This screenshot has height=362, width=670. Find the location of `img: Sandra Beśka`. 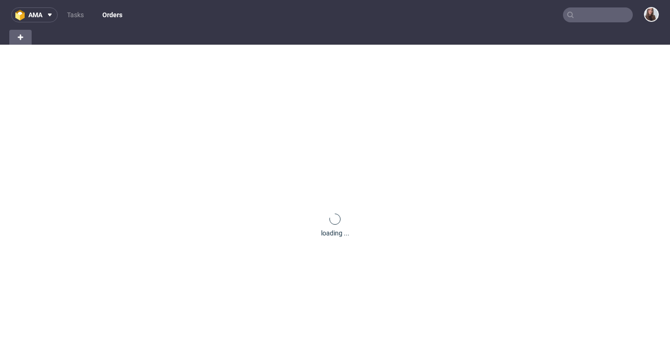

img: Sandra Beśka is located at coordinates (651, 14).